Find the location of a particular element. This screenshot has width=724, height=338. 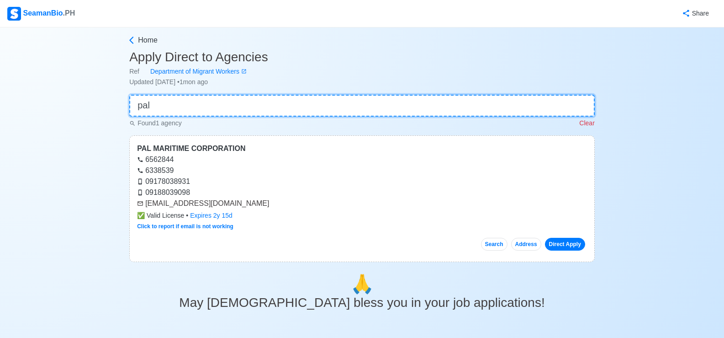

p: Clear is located at coordinates (587, 123).